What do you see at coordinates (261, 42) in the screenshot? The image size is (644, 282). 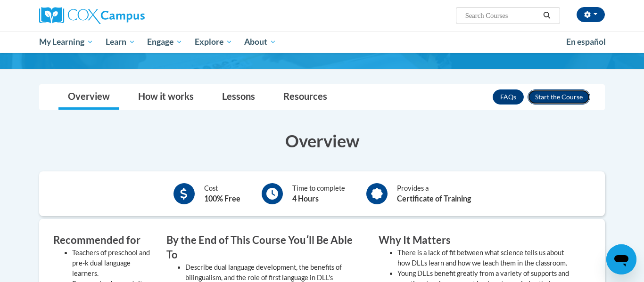 I see `a: About` at bounding box center [261, 42].